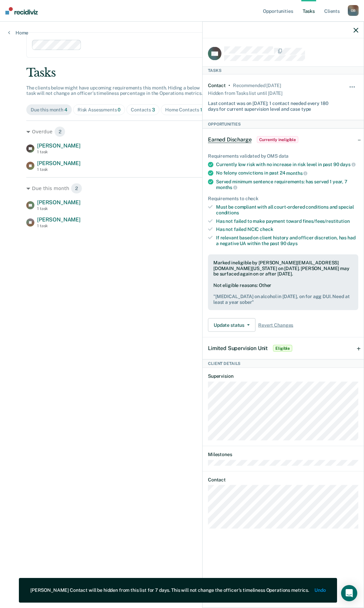 The height and width of the screenshot is (608, 364). Describe the element at coordinates (182, 131) in the screenshot. I see `div: Overdue` at that location.